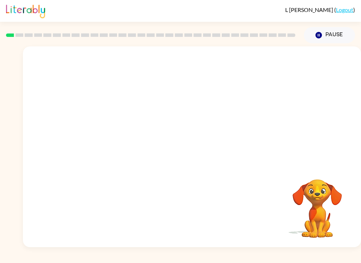  I want to click on img: Literably, so click(25, 11).